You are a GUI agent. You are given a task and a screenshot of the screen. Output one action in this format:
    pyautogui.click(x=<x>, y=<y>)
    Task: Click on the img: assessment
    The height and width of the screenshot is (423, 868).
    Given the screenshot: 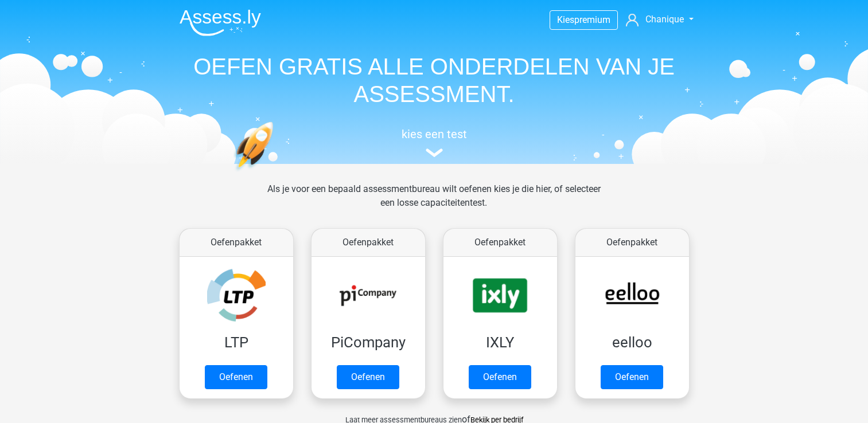 What is the action you would take?
    pyautogui.click(x=434, y=153)
    